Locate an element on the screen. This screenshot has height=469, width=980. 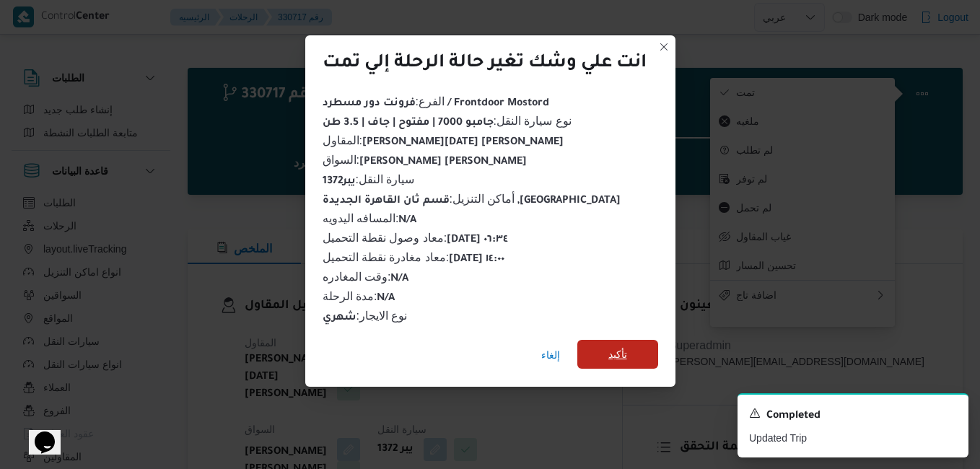
button: تأكيد is located at coordinates (618, 354).